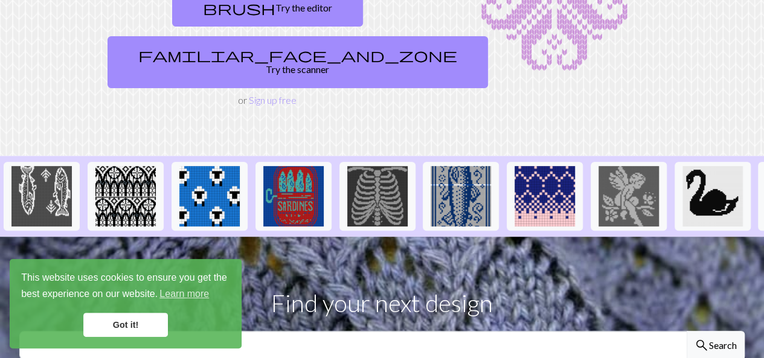 The image size is (764, 358). Describe the element at coordinates (545, 196) in the screenshot. I see `img: Idee` at that location.